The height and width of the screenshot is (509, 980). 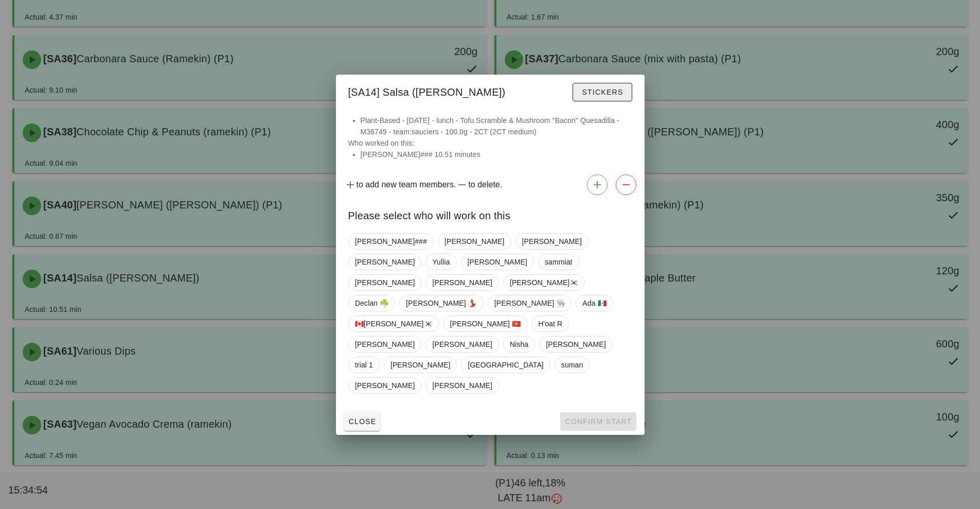 What do you see at coordinates (491, 214) in the screenshot?
I see `div: Please select who will work on this` at bounding box center [491, 214].